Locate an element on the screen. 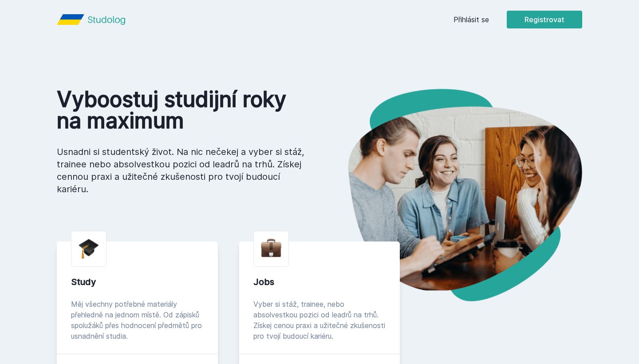 The width and height of the screenshot is (639, 364). div: Měj všechny potřebné materiály přehledně na jednom místě. Od zápisků spolužáků přes hodnocení pře... is located at coordinates (137, 320).